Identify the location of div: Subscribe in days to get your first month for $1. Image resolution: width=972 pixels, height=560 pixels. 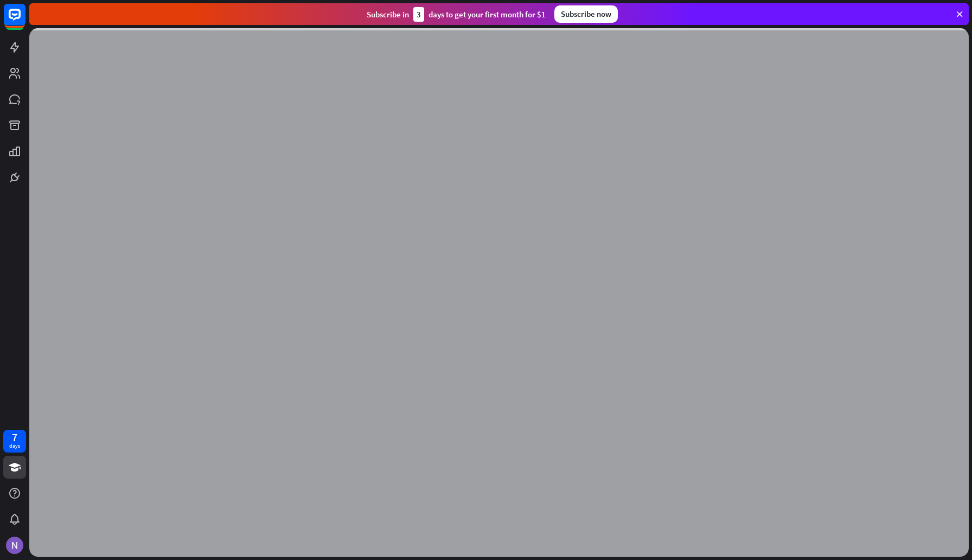
(456, 14).